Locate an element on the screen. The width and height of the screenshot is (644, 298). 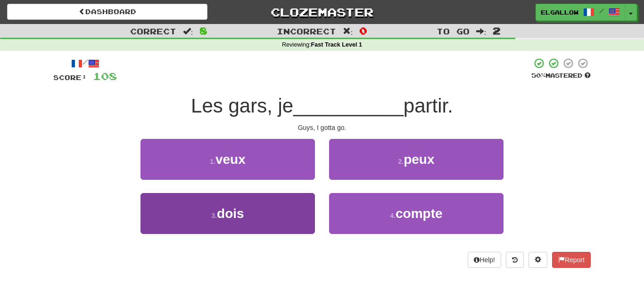
button: Report is located at coordinates (572, 260).